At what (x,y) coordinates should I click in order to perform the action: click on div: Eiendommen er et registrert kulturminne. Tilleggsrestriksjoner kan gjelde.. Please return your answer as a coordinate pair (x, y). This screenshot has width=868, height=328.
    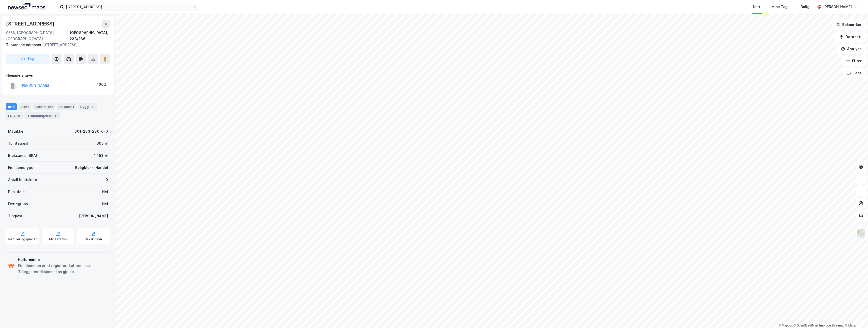
    Looking at the image, I should click on (63, 269).